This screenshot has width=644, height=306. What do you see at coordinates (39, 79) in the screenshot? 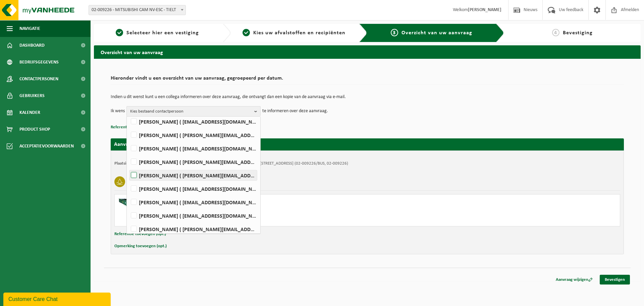
I see `span: Contactpersonen` at bounding box center [39, 79].